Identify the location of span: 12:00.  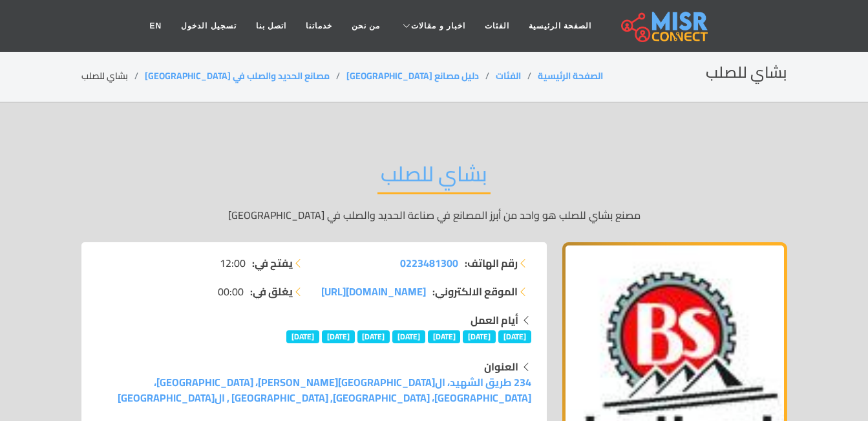
(233, 263).